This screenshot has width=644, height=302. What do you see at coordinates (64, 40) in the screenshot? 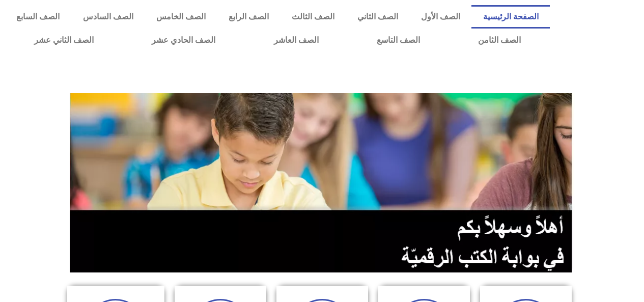
I see `a: الصف الثاني عشر` at bounding box center [64, 40].